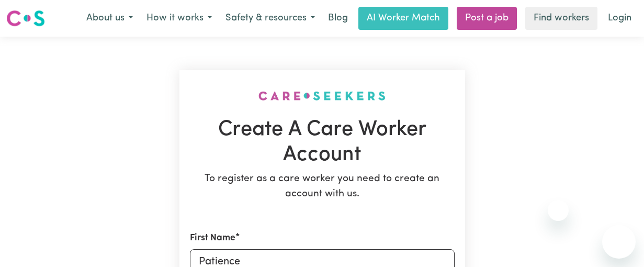  Describe the element at coordinates (338, 18) in the screenshot. I see `a: Blog` at that location.